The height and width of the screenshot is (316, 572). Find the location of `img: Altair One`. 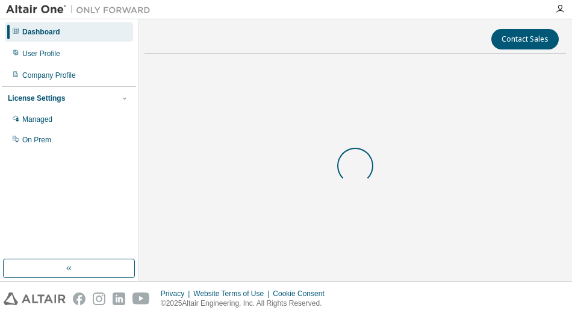

img: Altair One is located at coordinates (81, 10).